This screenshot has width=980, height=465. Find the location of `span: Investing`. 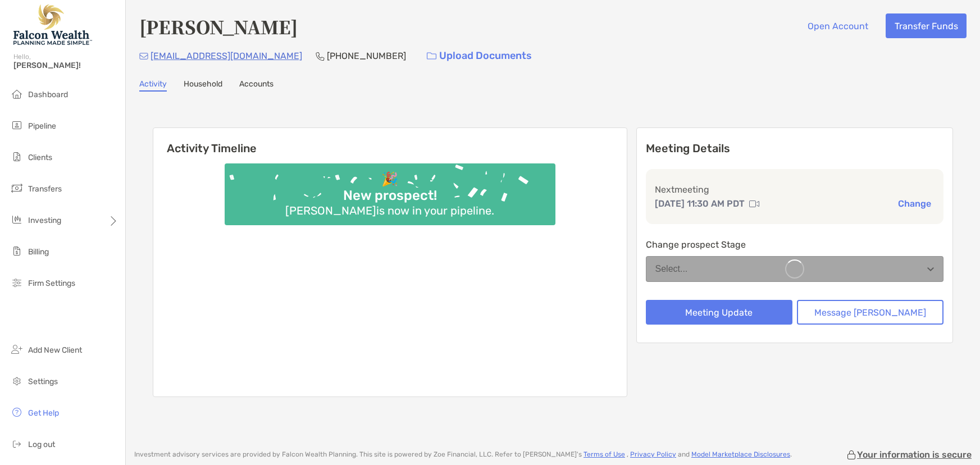

span: Investing is located at coordinates (45, 220).